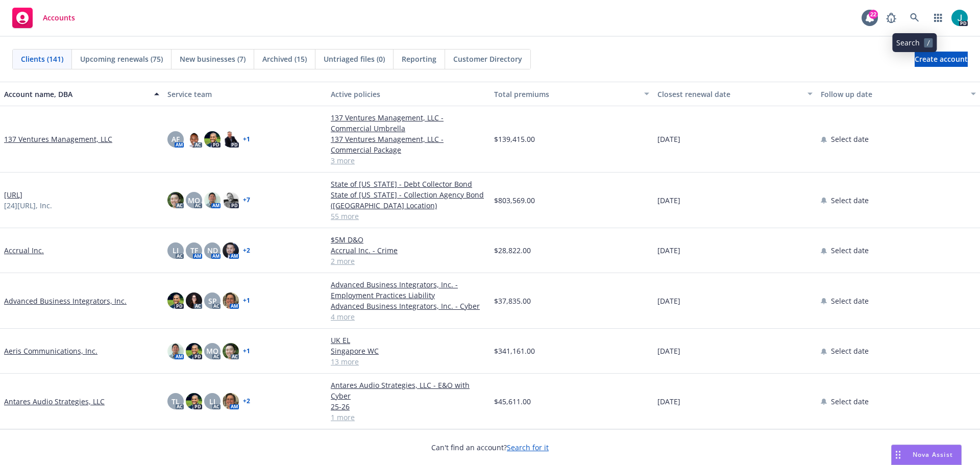 The height and width of the screenshot is (465, 980). I want to click on button: Active policies, so click(409, 94).